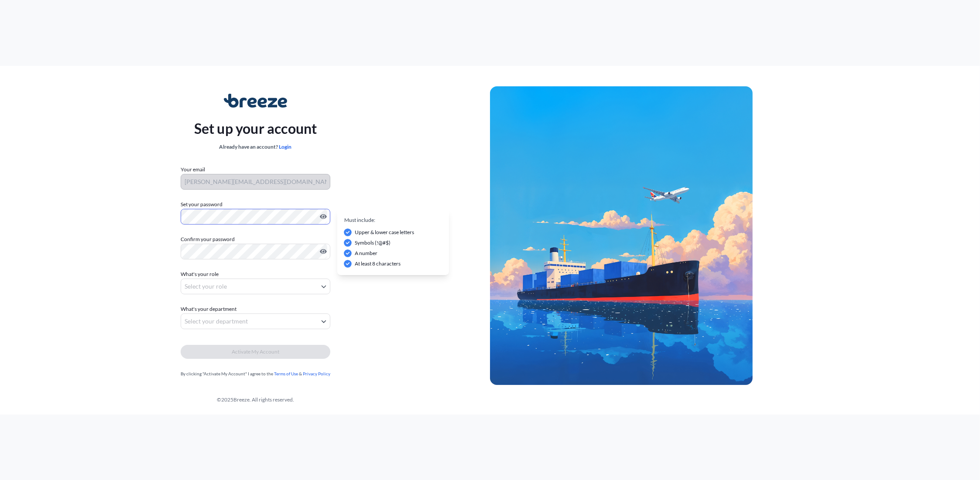  I want to click on a: Terms of Use, so click(286, 374).